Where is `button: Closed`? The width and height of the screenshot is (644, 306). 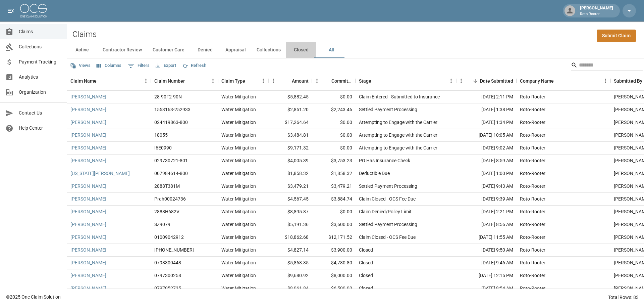
button: Closed is located at coordinates (301, 50).